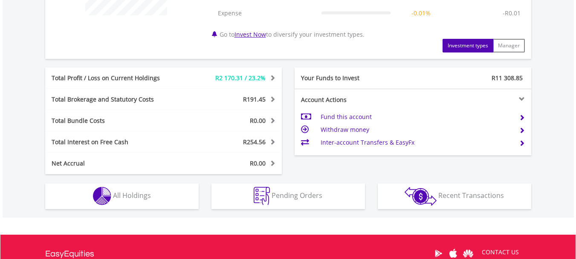  Describe the element at coordinates (416, 130) in the screenshot. I see `td: Withdraw money` at that location.